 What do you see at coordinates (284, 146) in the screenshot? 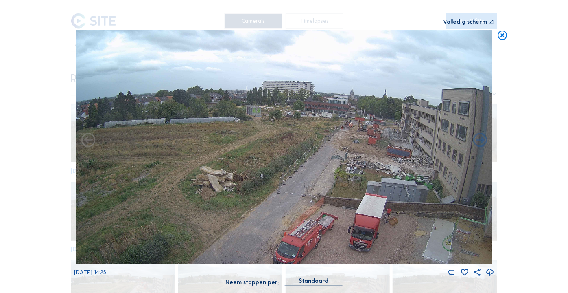
I see `img: Image` at bounding box center [284, 146].